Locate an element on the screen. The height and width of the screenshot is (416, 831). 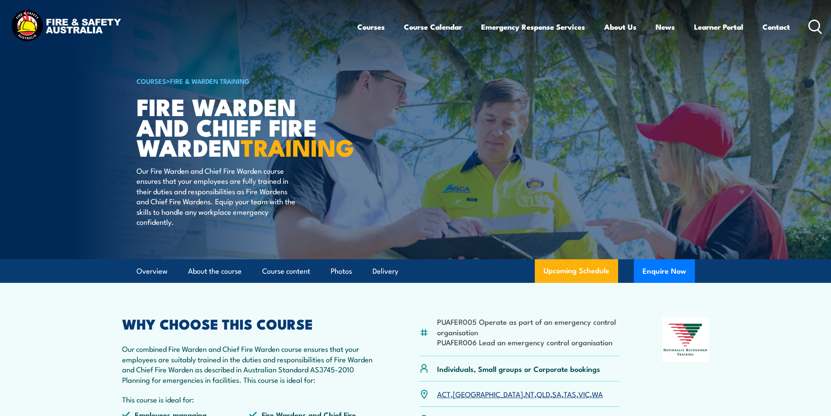
a: Overview is located at coordinates (152, 271).